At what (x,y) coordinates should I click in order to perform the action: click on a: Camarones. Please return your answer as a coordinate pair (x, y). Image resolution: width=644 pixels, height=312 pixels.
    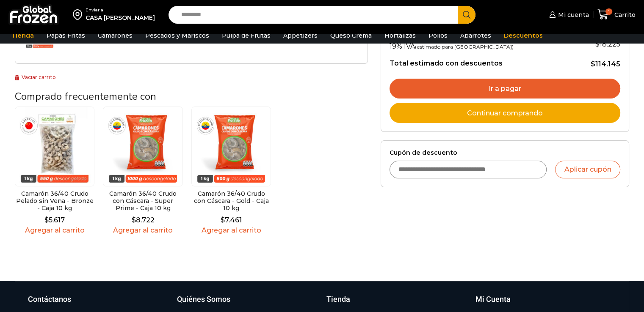
    Looking at the image, I should click on (115, 35).